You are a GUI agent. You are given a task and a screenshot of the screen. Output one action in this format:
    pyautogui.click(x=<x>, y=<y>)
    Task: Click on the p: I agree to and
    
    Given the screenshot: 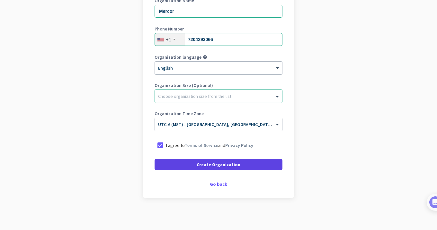 What is the action you would take?
    pyautogui.click(x=209, y=145)
    